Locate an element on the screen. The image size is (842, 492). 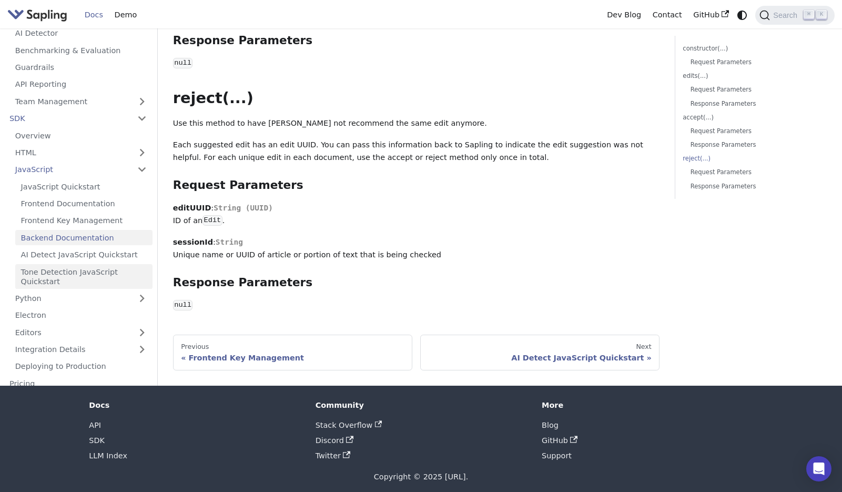
div: Next is located at coordinates (539, 346).